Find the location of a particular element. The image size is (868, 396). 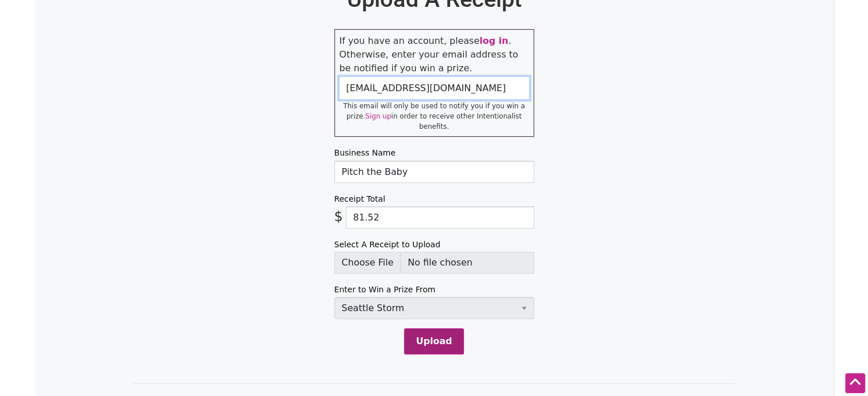

button: Upload is located at coordinates (433, 341).